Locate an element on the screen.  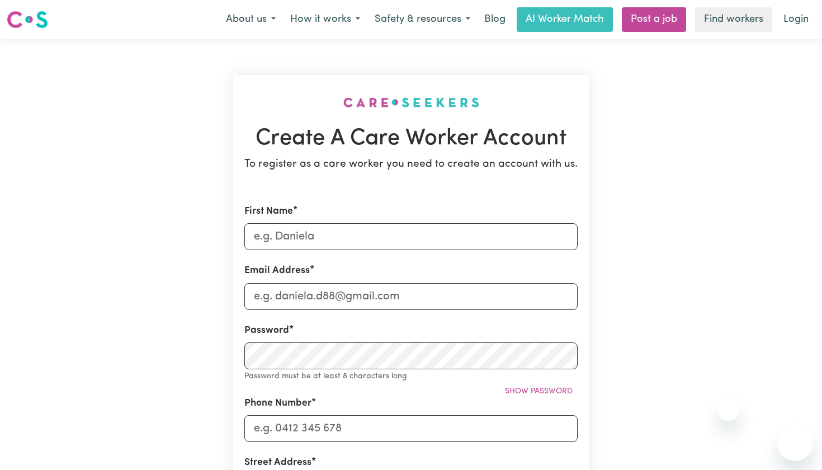
a: Post a job is located at coordinates (654, 20).